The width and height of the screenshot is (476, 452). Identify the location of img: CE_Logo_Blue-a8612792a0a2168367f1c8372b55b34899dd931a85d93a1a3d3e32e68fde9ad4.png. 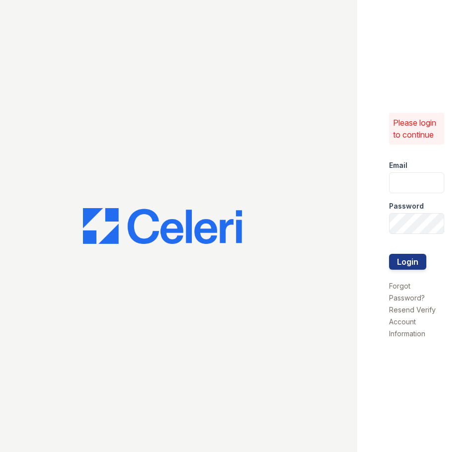
(163, 226).